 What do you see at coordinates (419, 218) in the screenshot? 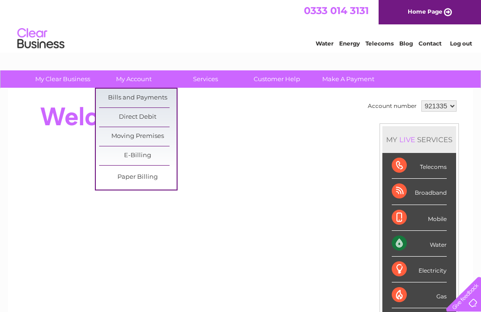
I see `div: Mobile` at bounding box center [419, 218].